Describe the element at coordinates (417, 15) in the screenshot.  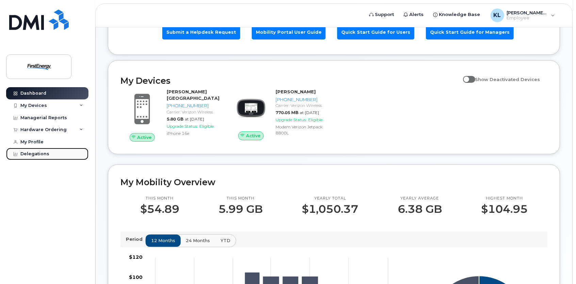
I see `span: Alerts` at that location.